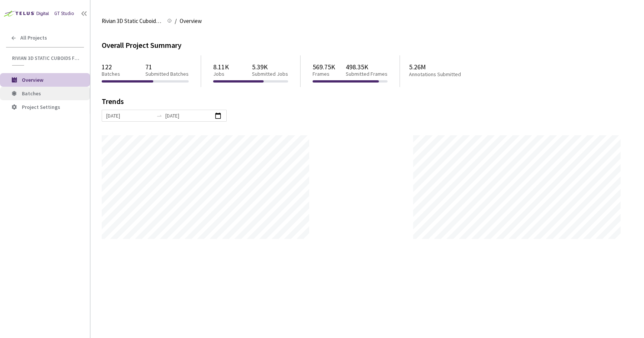  I want to click on p: 5.39K, so click(270, 67).